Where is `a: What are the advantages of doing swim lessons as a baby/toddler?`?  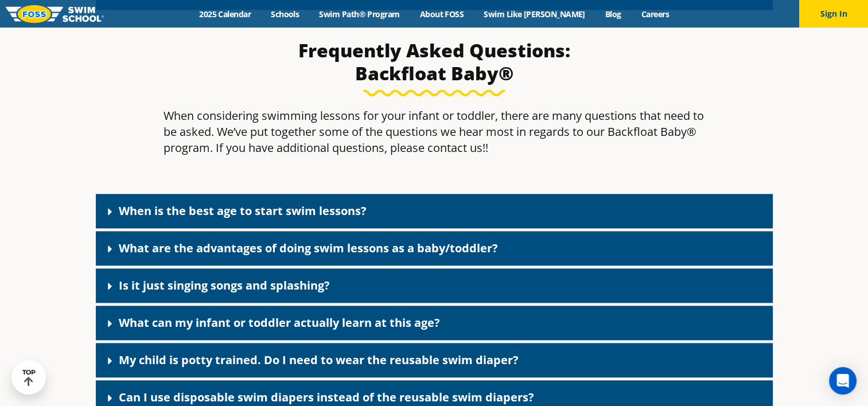
a: What are the advantages of doing swim lessons as a baby/toddler? is located at coordinates (308, 248).